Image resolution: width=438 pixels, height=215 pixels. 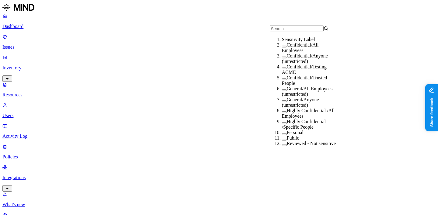 I want to click on label: Highly Confidential /Specific People, so click(x=304, y=124).